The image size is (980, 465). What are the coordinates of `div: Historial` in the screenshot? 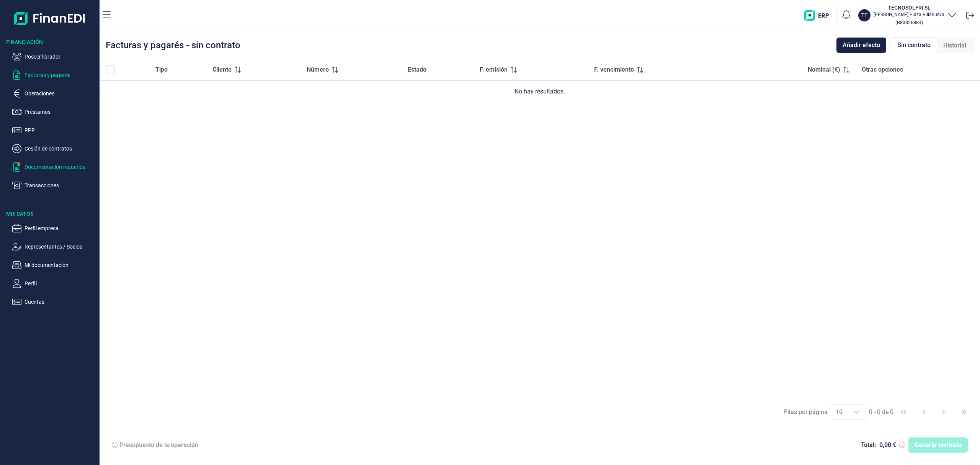 It's located at (955, 45).